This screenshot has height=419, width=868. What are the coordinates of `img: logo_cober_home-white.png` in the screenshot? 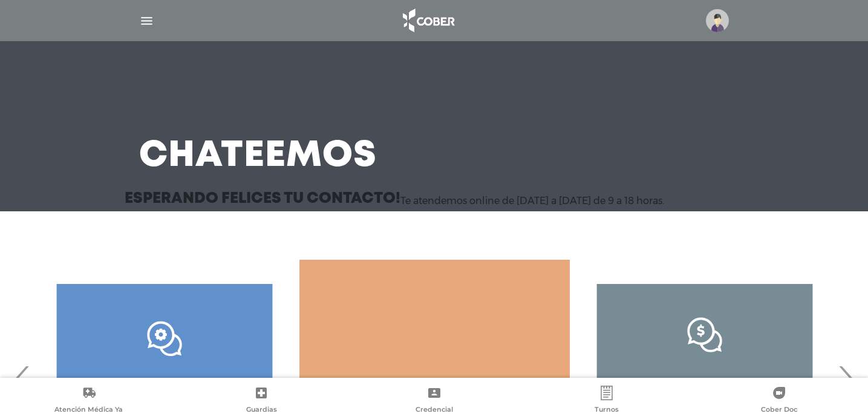 It's located at (428, 20).